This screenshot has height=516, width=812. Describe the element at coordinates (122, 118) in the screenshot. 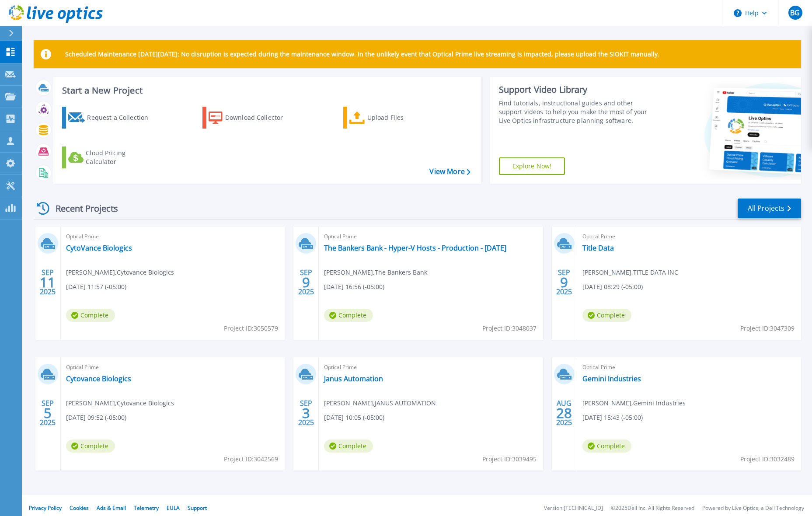

I see `div: Request a Collection` at that location.